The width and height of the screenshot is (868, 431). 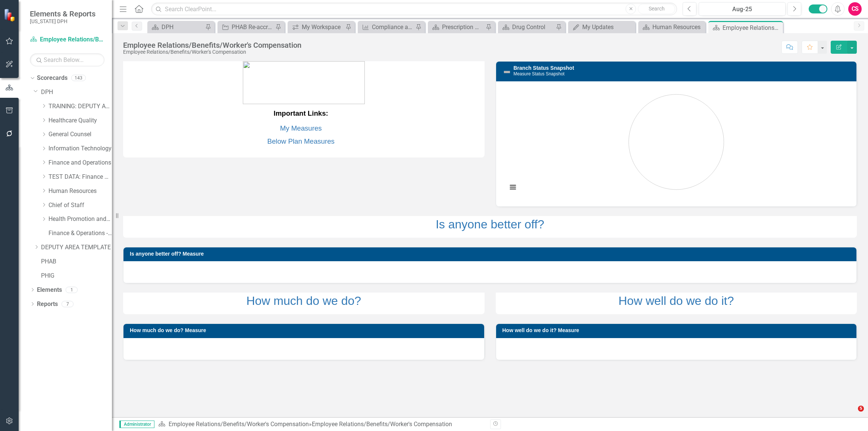 I want to click on img: Not Defined, so click(x=507, y=72).